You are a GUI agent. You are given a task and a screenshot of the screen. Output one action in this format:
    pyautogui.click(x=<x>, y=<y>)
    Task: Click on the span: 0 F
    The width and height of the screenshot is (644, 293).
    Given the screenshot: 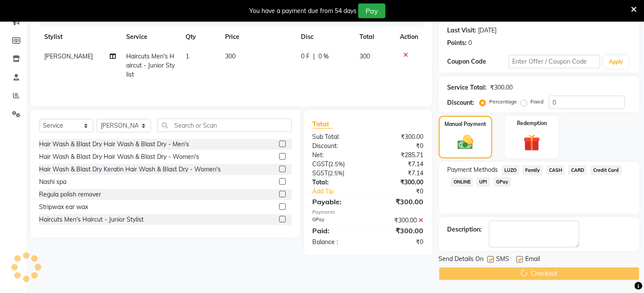 What is the action you would take?
    pyautogui.click(x=306, y=57)
    